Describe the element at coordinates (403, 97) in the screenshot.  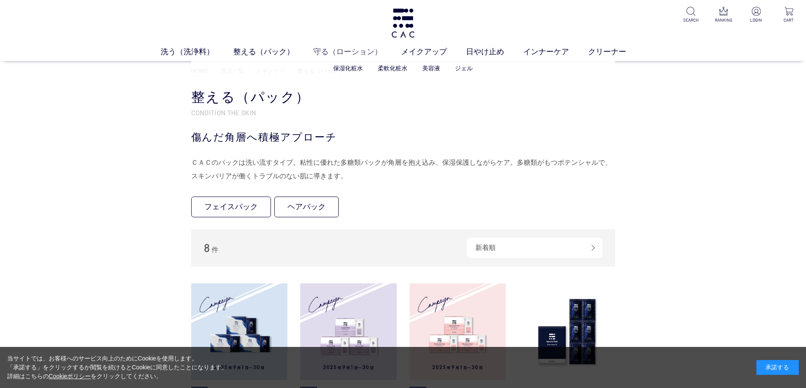
I see `h1: 整える（パック）` at that location.